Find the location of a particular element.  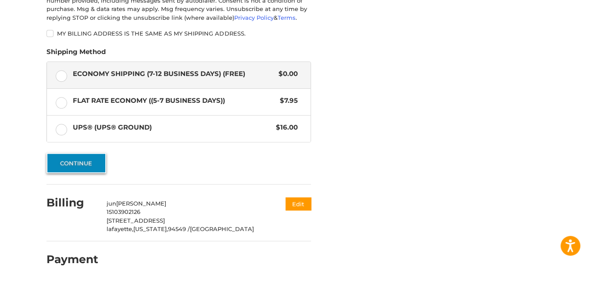

span: $16.00 is located at coordinates (285, 127).